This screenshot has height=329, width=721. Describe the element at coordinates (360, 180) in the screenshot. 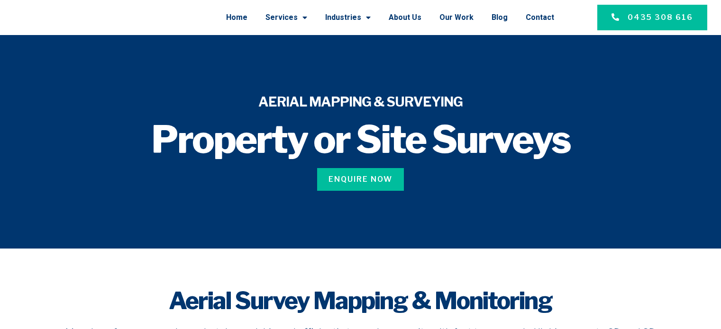

I see `a: Enquire Now` at that location.